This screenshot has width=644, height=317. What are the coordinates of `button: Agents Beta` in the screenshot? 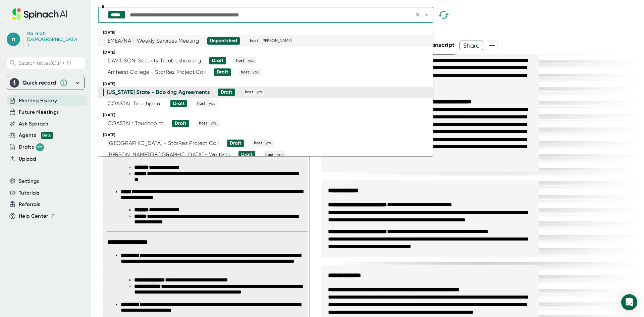 It's located at (35, 135).